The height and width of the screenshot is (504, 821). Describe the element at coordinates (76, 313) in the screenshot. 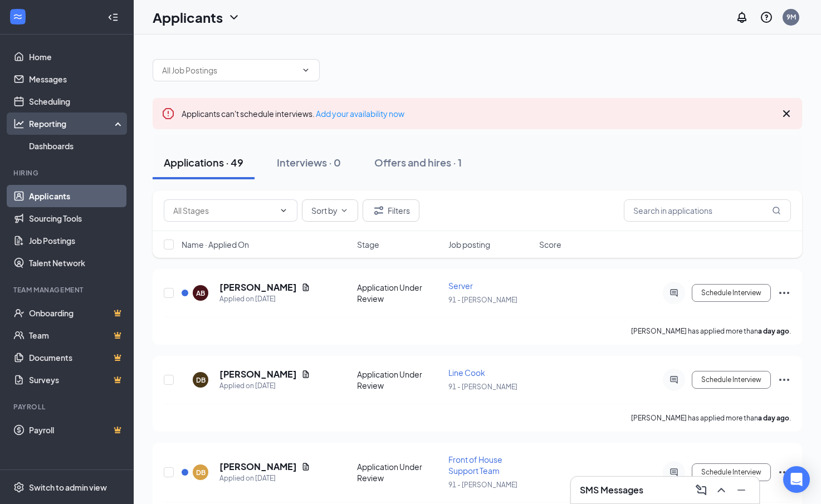

I see `a: OnboardingCrown` at that location.